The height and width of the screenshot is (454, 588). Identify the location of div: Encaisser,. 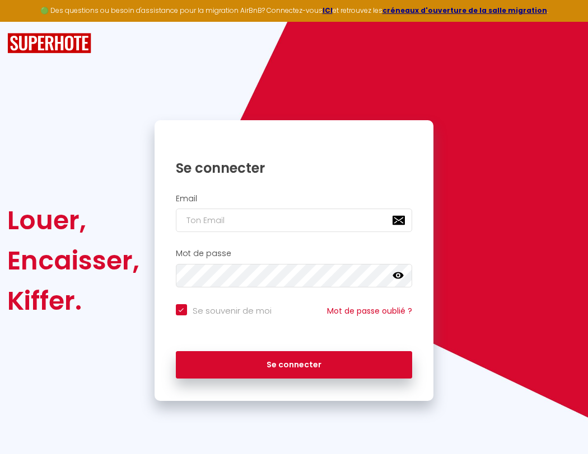
(73, 261).